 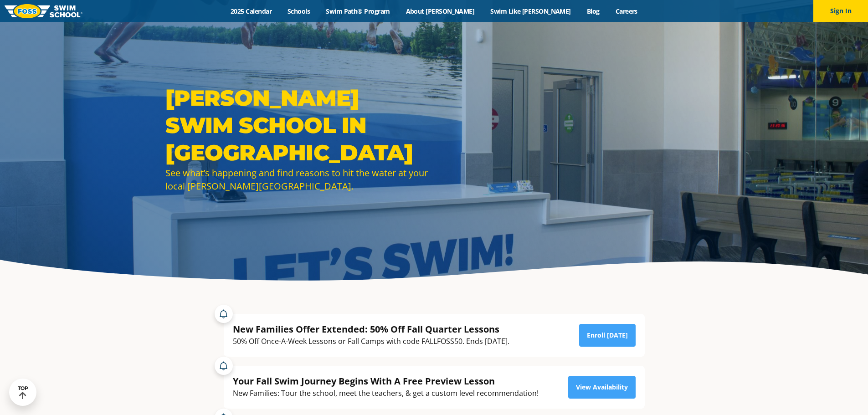 I want to click on a: 2025 Calendar, so click(x=251, y=11).